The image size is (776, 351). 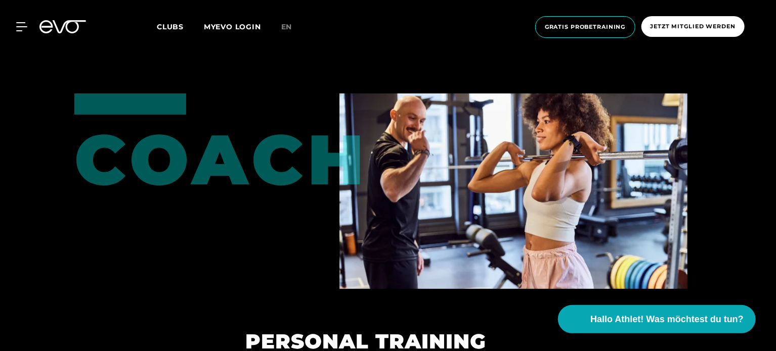 What do you see at coordinates (293, 27) in the screenshot?
I see `a: en` at bounding box center [293, 27].